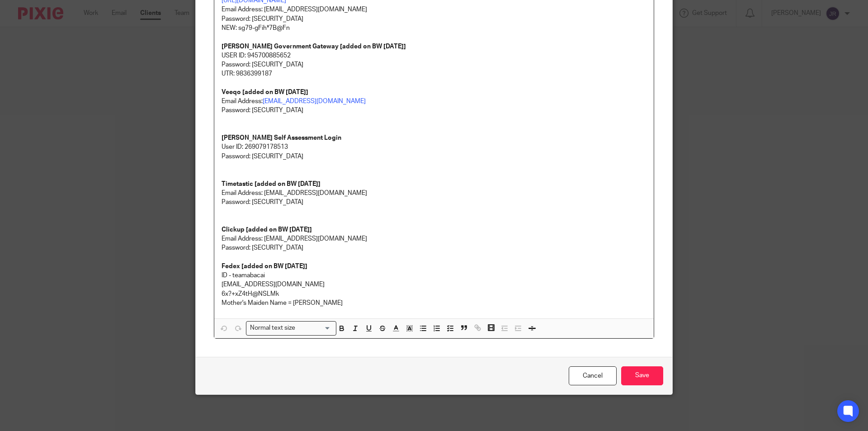  Describe the element at coordinates (231, 92) in the screenshot. I see `strong: Veeqo` at that location.